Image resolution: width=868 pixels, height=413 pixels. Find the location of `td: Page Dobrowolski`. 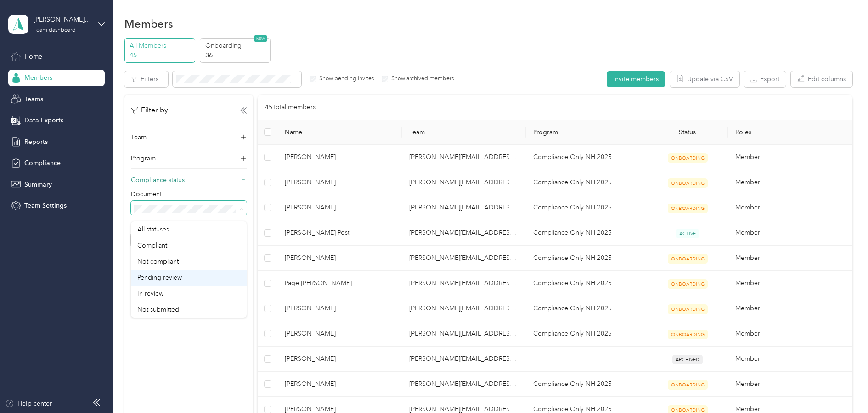

td: Page Dobrowolski is located at coordinates (340, 283).